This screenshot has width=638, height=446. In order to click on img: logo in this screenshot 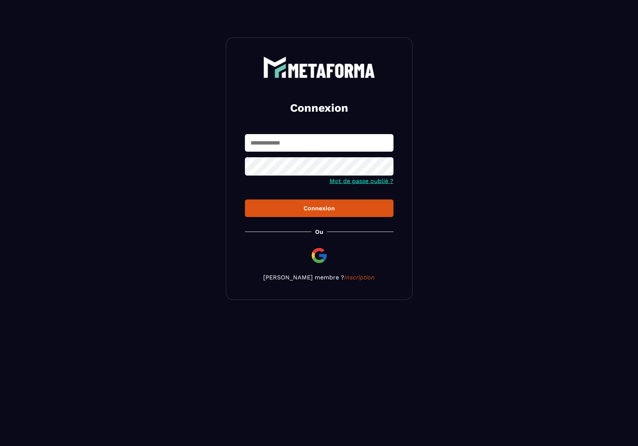, I will do `click(319, 67)`.